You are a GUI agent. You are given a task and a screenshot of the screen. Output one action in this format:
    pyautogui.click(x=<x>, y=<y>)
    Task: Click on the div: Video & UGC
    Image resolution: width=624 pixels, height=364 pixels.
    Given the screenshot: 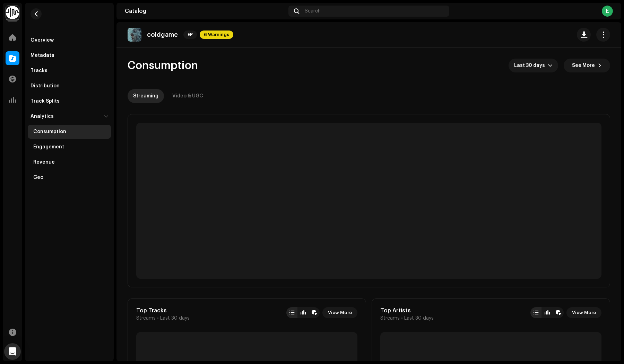 What is the action you would take?
    pyautogui.click(x=188, y=96)
    